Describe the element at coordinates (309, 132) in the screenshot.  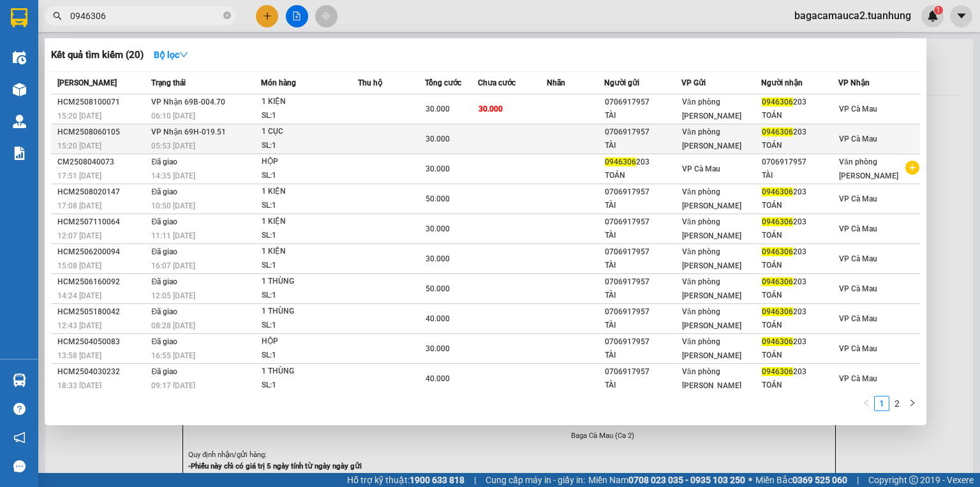
I see `div: 1 CỤC` at that location.